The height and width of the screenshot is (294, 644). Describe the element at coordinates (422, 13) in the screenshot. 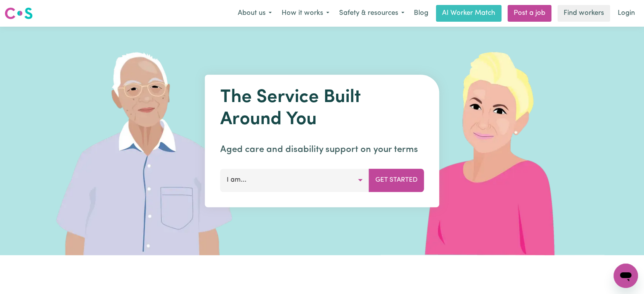

I see `a: Blog` at that location.